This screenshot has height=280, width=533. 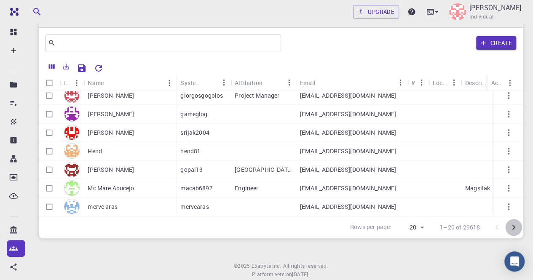 I want to click on p: Mc Mare Abucejo, so click(x=111, y=188).